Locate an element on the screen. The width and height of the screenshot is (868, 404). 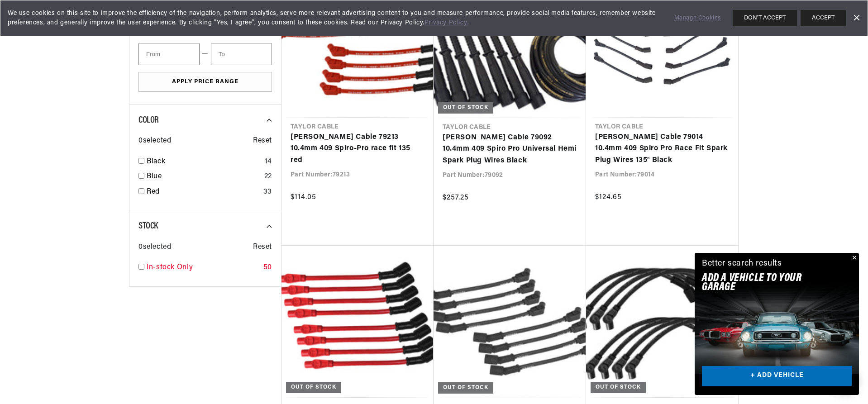
button: ACCEPT is located at coordinates (823, 18).